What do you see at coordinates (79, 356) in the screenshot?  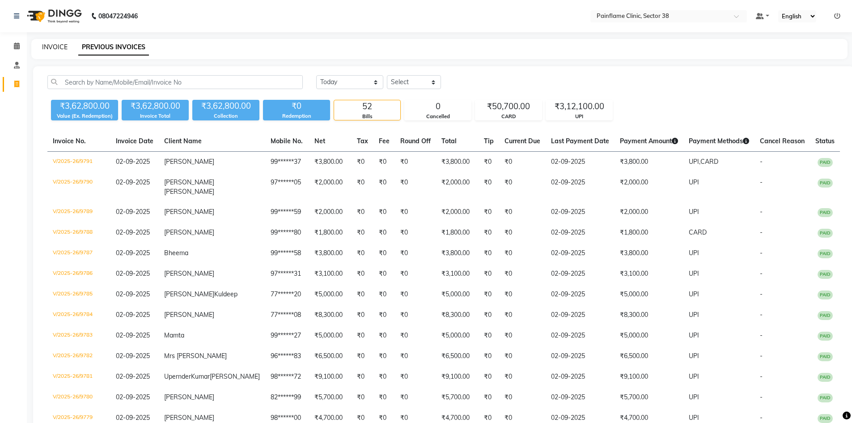 I see `td: V/2025-26/9782` at bounding box center [79, 356].